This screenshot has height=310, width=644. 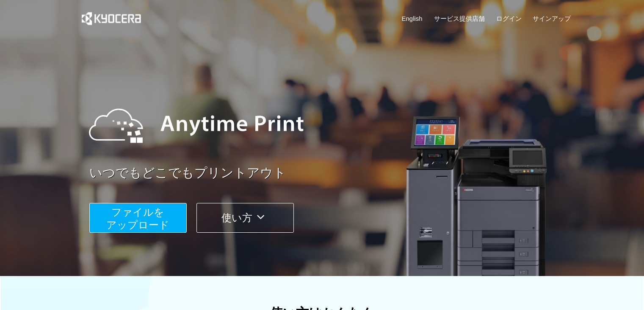 What do you see at coordinates (138, 218) in the screenshot?
I see `span: ファイルを ​​アップロード` at bounding box center [138, 218].